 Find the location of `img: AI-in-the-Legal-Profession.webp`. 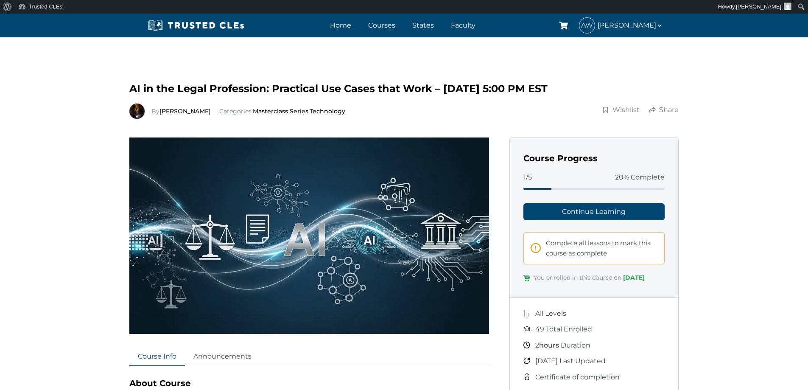

img: AI-in-the-Legal-Profession.webp is located at coordinates (309, 235).